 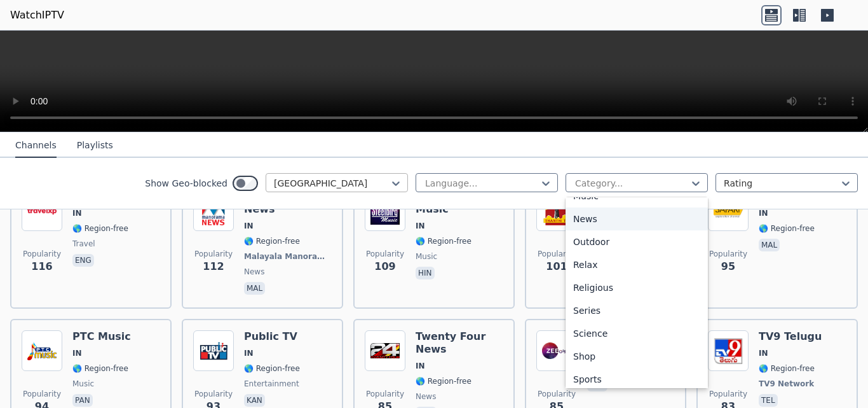 What do you see at coordinates (637, 333) in the screenshot?
I see `div: Science` at bounding box center [637, 333].